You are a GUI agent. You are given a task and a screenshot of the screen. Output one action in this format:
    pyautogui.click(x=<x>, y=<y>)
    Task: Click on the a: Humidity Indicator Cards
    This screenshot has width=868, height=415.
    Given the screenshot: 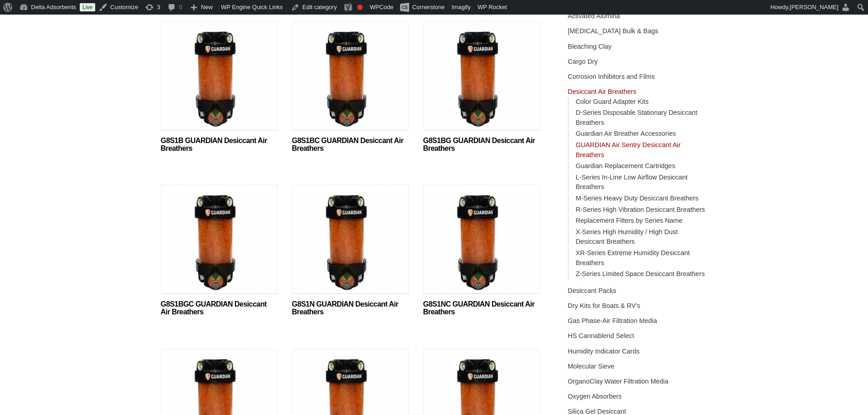 What is the action you would take?
    pyautogui.click(x=603, y=351)
    